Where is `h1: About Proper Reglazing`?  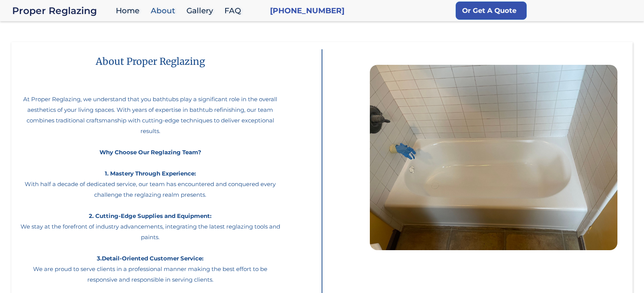 h1: About Proper Reglazing is located at coordinates (151, 61).